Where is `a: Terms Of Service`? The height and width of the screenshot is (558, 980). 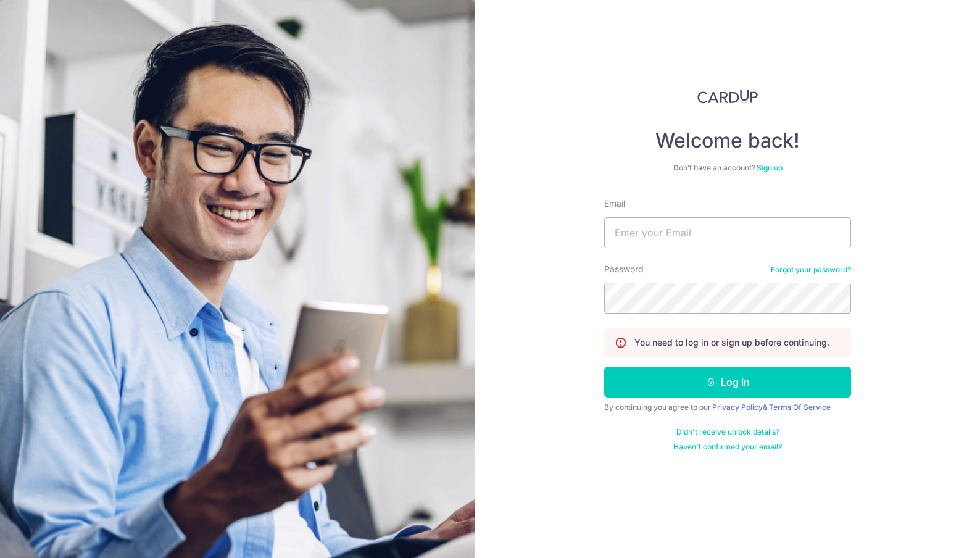 a: Terms Of Service is located at coordinates (799, 407).